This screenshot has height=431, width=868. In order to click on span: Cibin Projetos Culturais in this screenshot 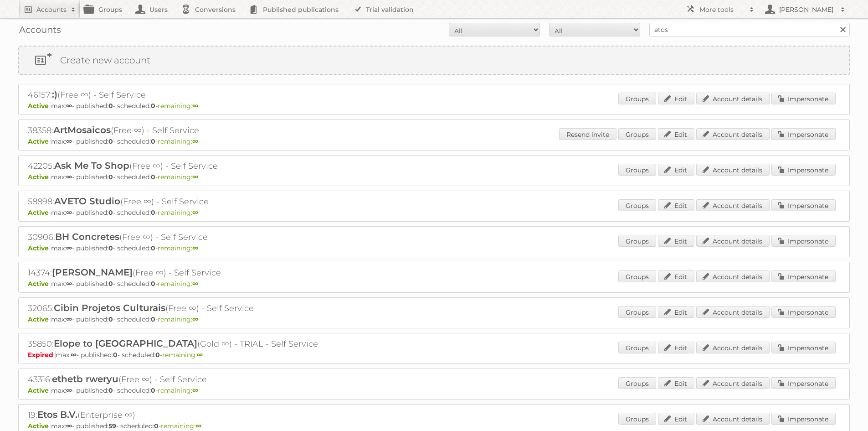, I will do `click(110, 307)`.